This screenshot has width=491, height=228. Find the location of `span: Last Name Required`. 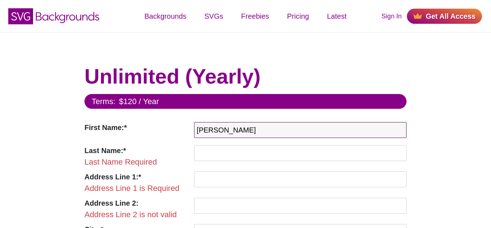

span: Last Name Required is located at coordinates (121, 161).